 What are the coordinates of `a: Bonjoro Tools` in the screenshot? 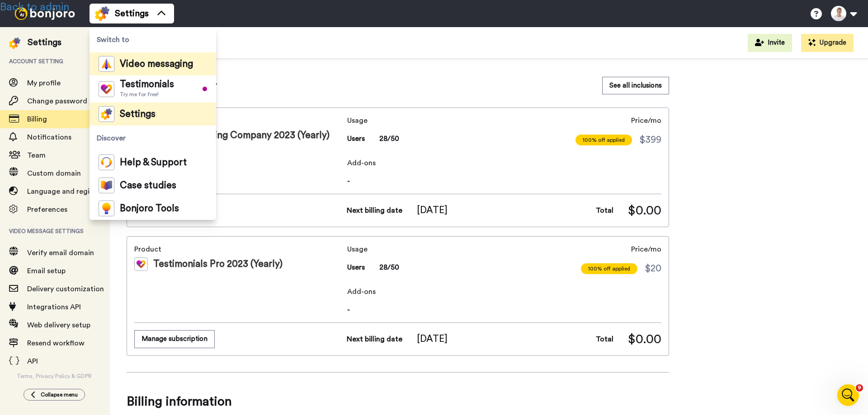 It's located at (153, 208).